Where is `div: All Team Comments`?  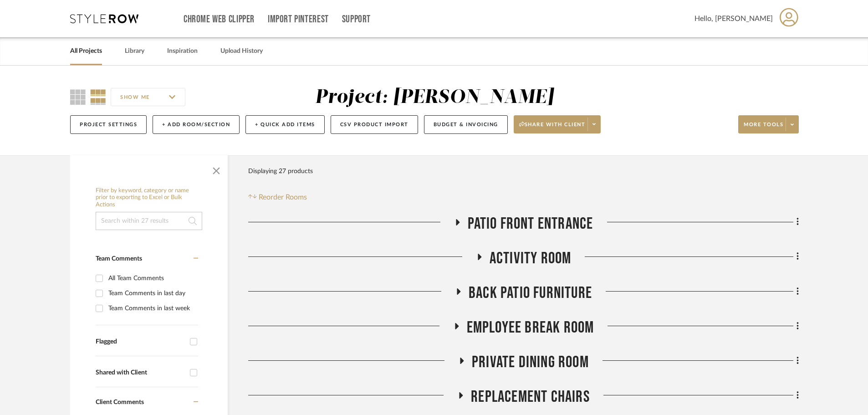 div: All Team Comments is located at coordinates (152, 278).